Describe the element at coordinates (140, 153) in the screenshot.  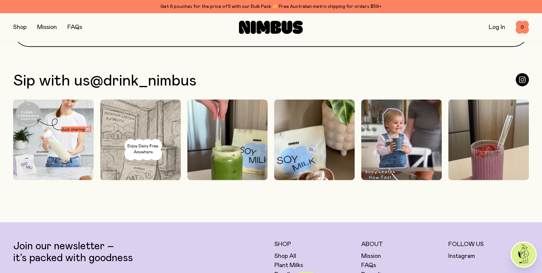
I see `img: 539384528_18045054608644474_1531268208652330364_n.jpg` at that location.